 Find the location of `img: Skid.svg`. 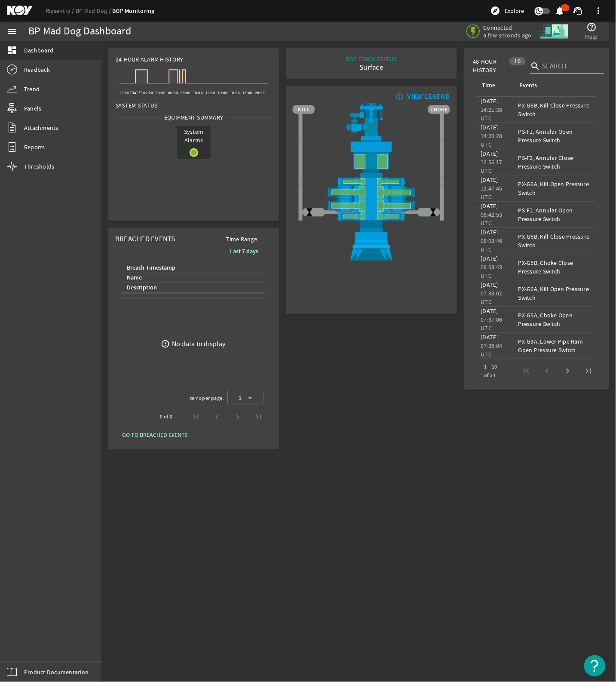

img: Skid.svg is located at coordinates (554, 31).